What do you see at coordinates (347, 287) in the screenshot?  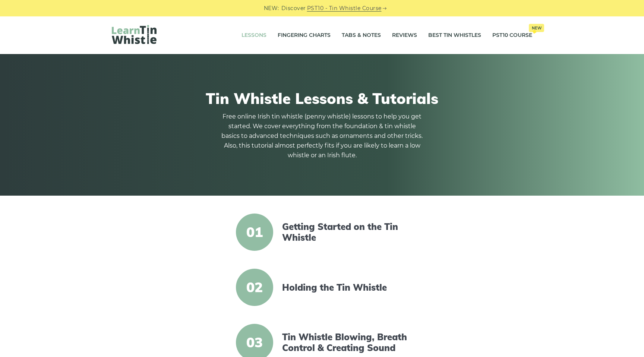 I see `a: Holding the Tin Whistle` at bounding box center [347, 287].